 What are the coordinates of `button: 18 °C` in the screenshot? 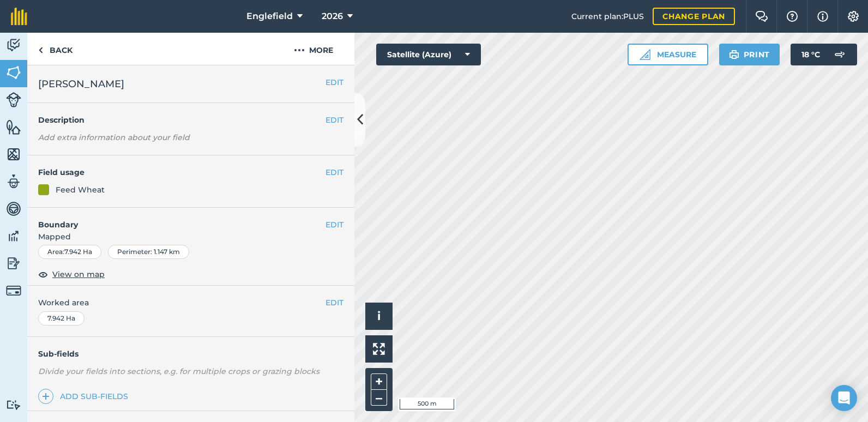 It's located at (824, 54).